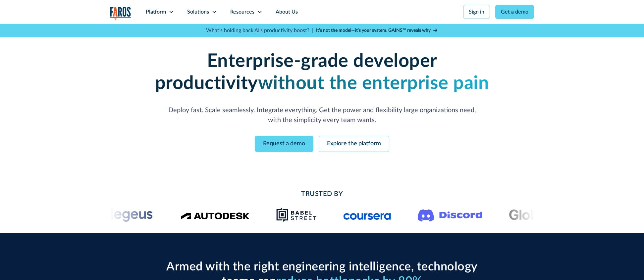  I want to click on img: Logo of the communication platform Discord., so click(450, 215).